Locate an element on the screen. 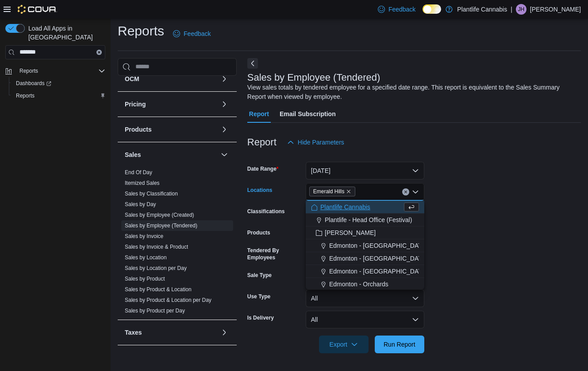 The height and width of the screenshot is (371, 588). button: Close list of options is located at coordinates (416, 191).